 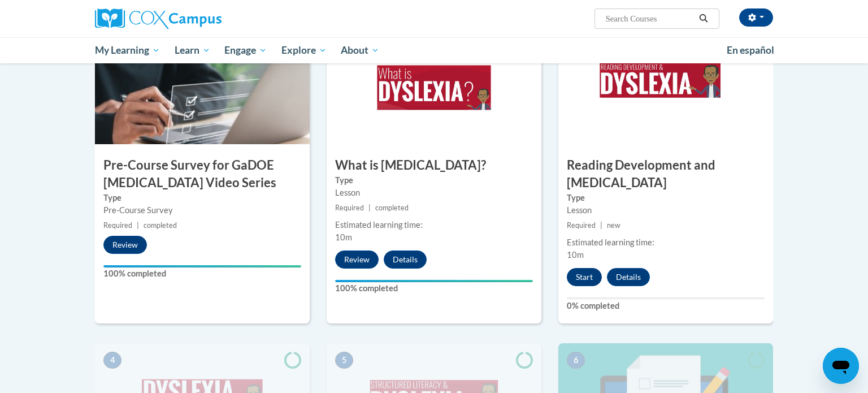 I want to click on span: About, so click(x=360, y=50).